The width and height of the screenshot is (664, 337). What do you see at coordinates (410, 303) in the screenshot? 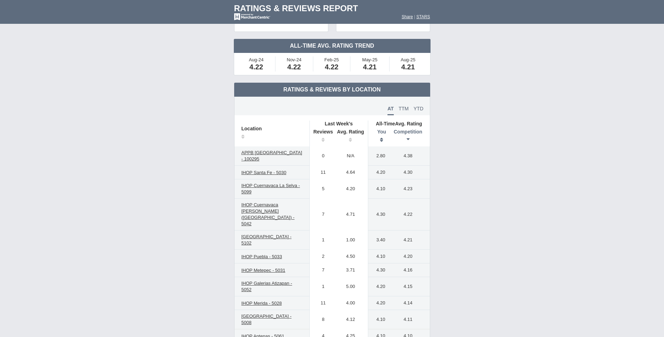
I see `td: 4.14` at bounding box center [410, 303].